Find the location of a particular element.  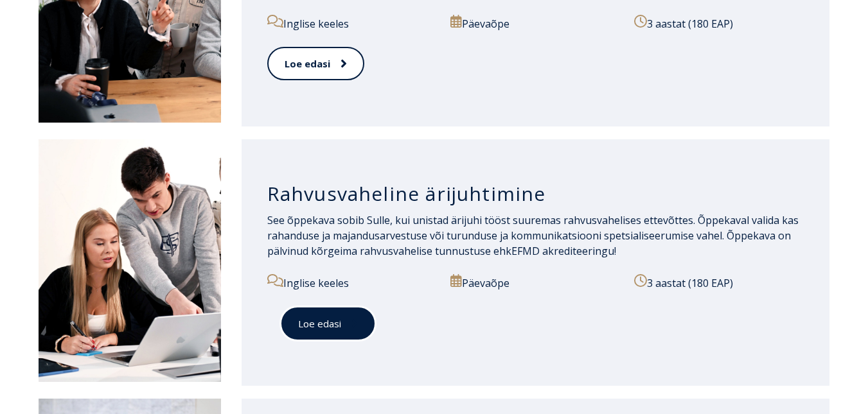

h3: Rahvusvaheline ärijuhtimine is located at coordinates (535, 194).